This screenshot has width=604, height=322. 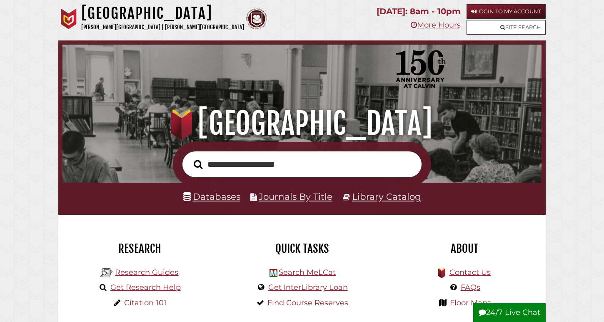 I want to click on a: Contact Us, so click(x=470, y=272).